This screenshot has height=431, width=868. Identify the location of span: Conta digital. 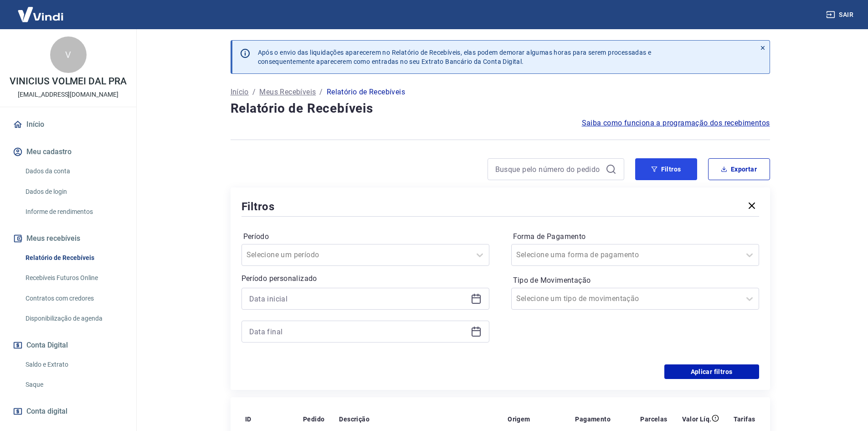
(47, 411).